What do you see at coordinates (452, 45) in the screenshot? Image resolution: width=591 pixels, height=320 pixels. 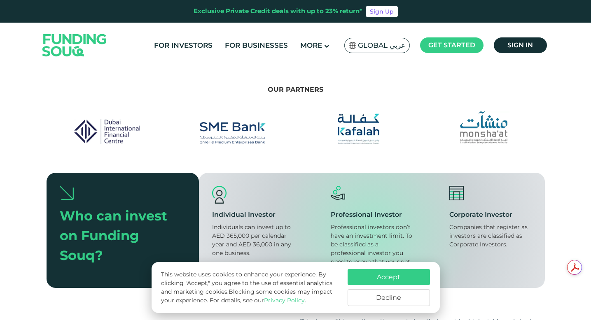 I see `span: Get started` at bounding box center [452, 45].